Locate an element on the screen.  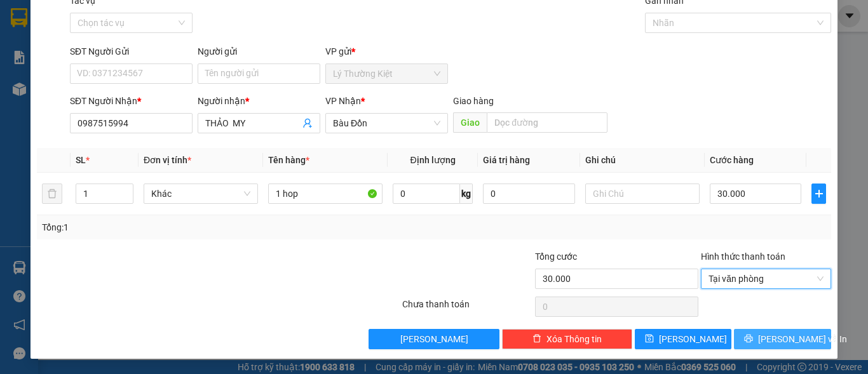
span: Lý Thường Kiệt is located at coordinates (387, 74).